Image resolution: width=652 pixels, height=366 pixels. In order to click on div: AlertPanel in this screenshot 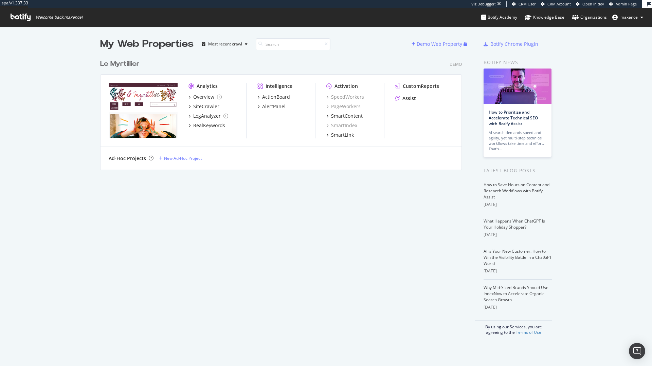, I will do `click(274, 107)`.